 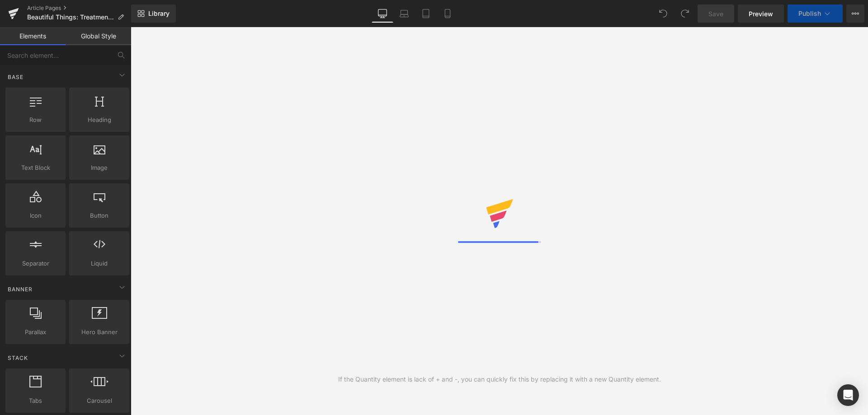 I want to click on span: Library, so click(x=158, y=13).